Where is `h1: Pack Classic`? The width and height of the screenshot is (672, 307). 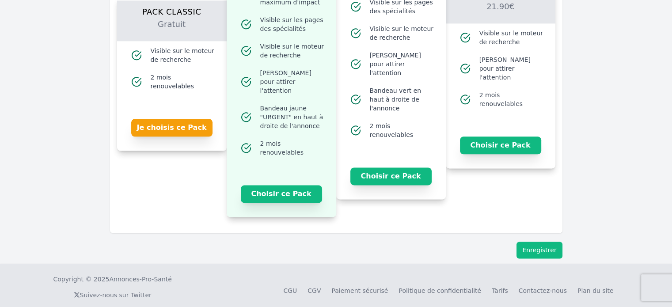
h1: Pack Classic is located at coordinates (172, 9).